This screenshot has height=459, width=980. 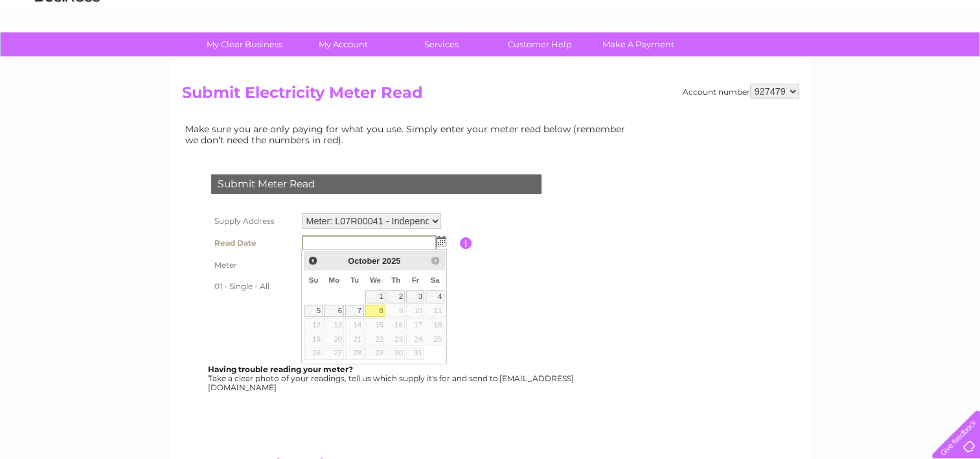 I want to click on span: 2025, so click(x=392, y=260).